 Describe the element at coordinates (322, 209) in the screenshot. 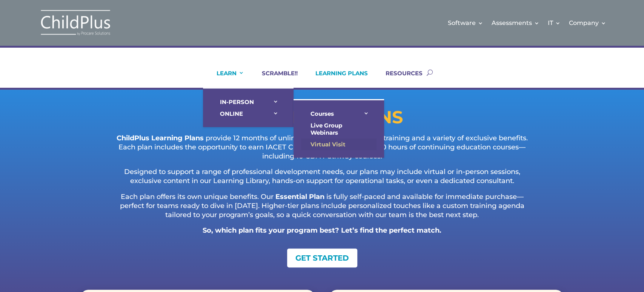

I see `p: Each plan offers its own unique benefits. Our is fully self-paced and available for immediate pur...` at that location.